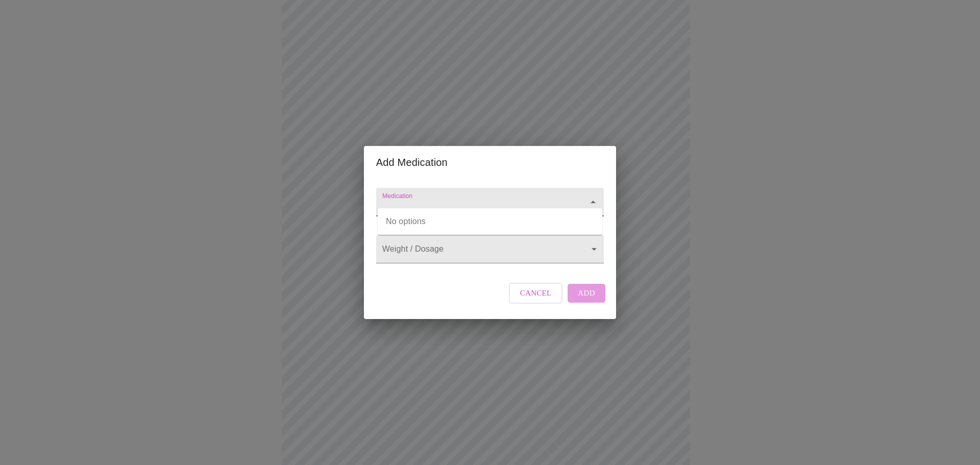  Describe the element at coordinates (490, 222) in the screenshot. I see `div: No options` at that location.